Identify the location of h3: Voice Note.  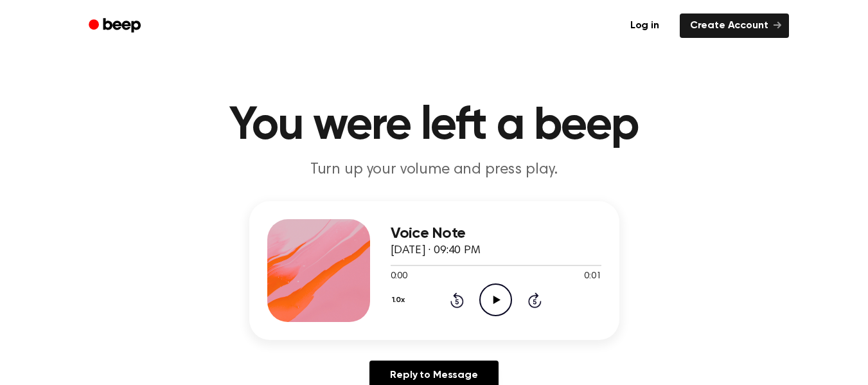
(496, 233).